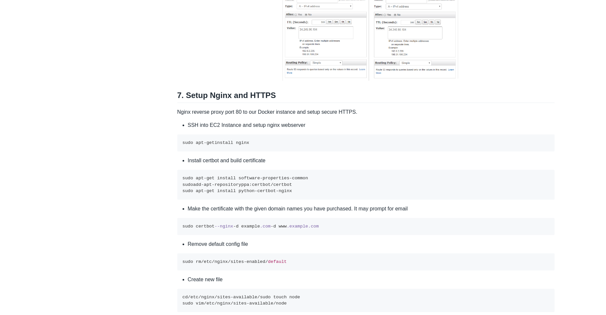 This screenshot has height=315, width=606. I want to click on span: get, so click(210, 143).